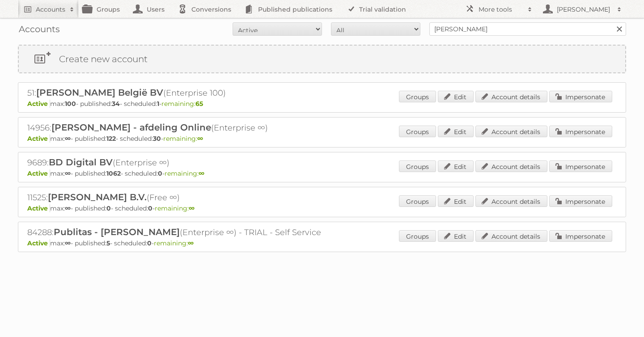  Describe the element at coordinates (50, 9) in the screenshot. I see `h2: Accounts` at that location.